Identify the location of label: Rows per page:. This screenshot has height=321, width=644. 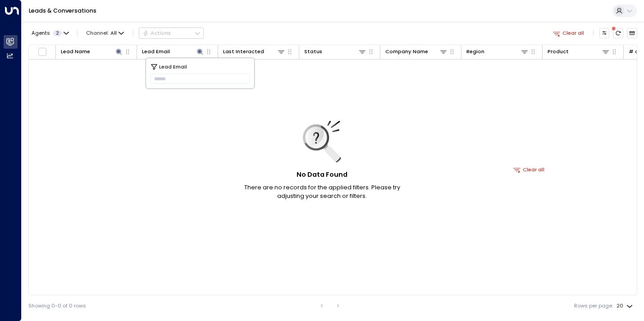
(594, 306).